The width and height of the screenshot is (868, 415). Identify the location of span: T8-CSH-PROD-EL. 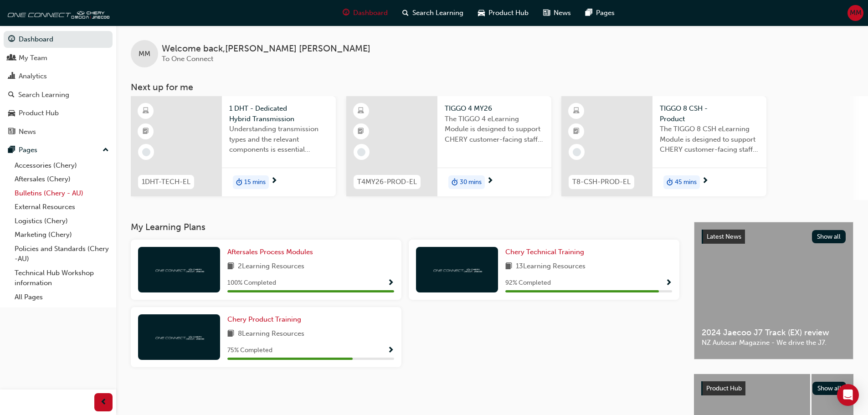
(602, 182).